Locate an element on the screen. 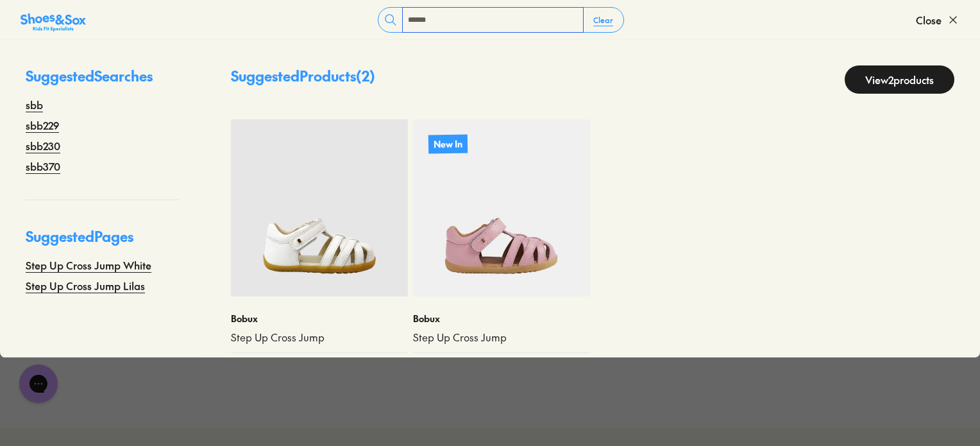 This screenshot has height=446, width=980. a: sbb is located at coordinates (34, 105).